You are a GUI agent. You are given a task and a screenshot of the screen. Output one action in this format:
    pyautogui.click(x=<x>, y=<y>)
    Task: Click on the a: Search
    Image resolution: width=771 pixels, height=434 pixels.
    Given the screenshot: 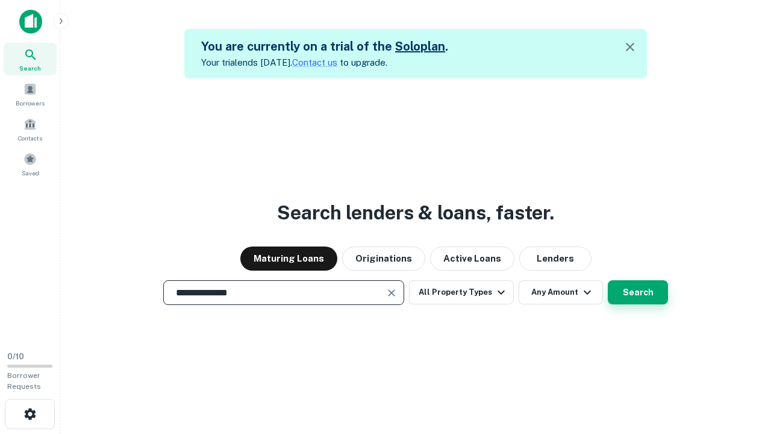 What is the action you would take?
    pyautogui.click(x=30, y=59)
    